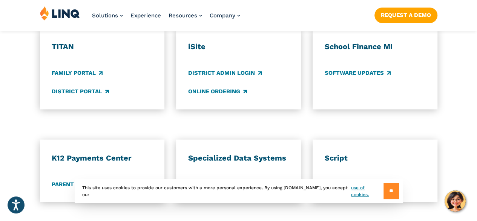 This screenshot has width=477, height=221. Describe the element at coordinates (358, 73) in the screenshot. I see `a: Software Updates` at that location.